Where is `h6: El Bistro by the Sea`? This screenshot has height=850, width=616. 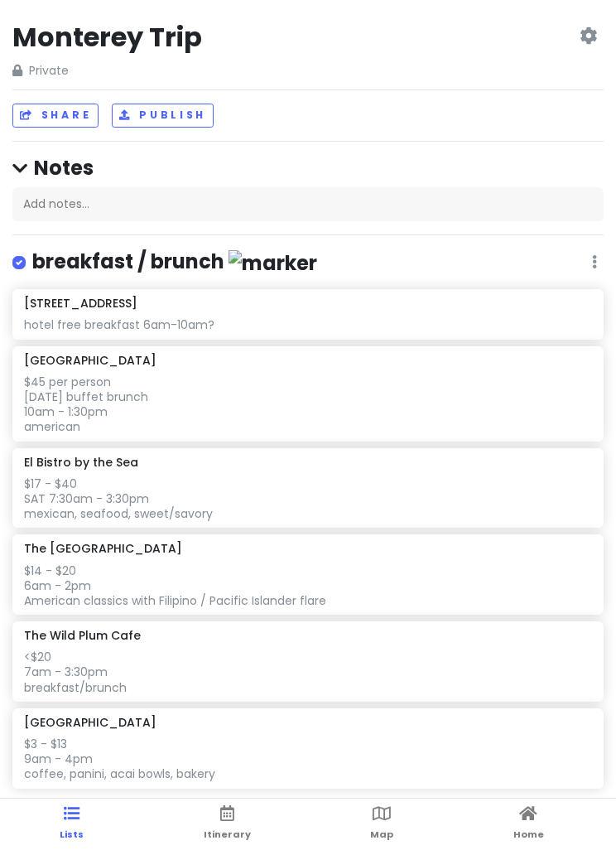
h6: El Bistro by the Sea is located at coordinates (82, 463).